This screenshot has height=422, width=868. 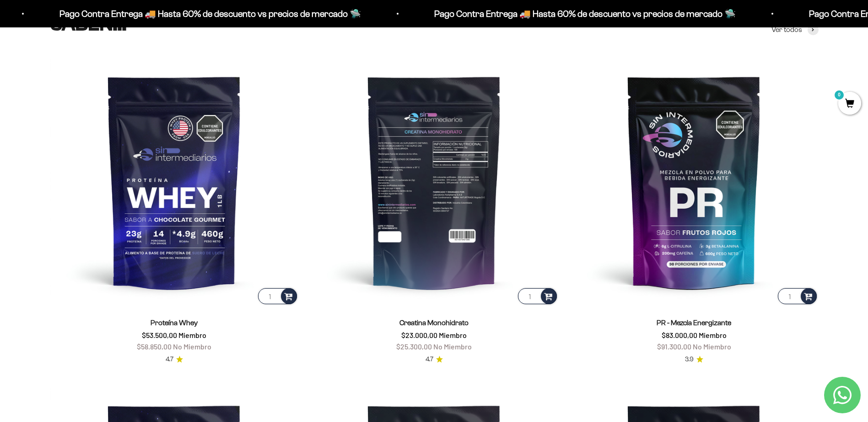 I want to click on a: Creatina Monohidrato, so click(x=434, y=322).